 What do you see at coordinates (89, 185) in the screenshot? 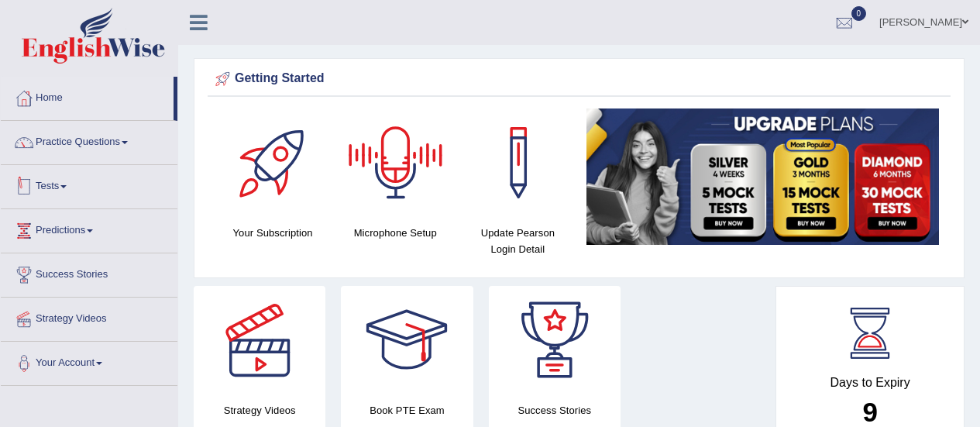
I see `a: Tests` at bounding box center [89, 185].